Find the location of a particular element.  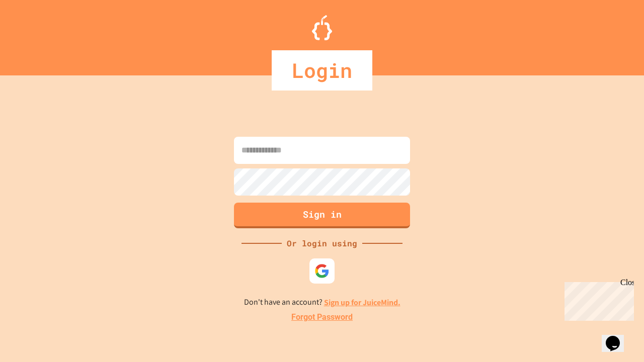

button: Sign in is located at coordinates (322, 215).